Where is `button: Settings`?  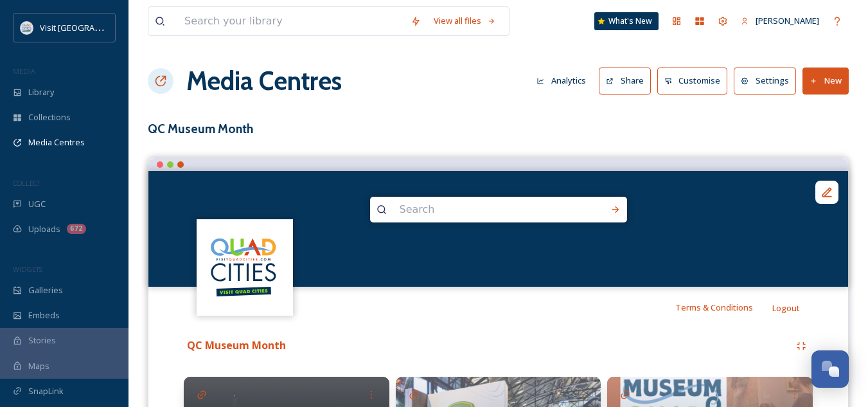 button: Settings is located at coordinates (765, 81).